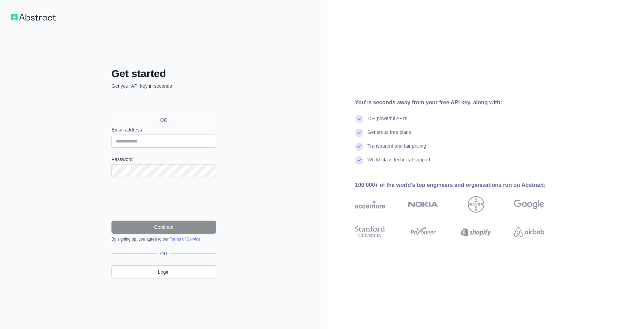 This screenshot has width=644, height=329. Describe the element at coordinates (164, 239) in the screenshot. I see `div: By signing up, you agree to our .` at that location.